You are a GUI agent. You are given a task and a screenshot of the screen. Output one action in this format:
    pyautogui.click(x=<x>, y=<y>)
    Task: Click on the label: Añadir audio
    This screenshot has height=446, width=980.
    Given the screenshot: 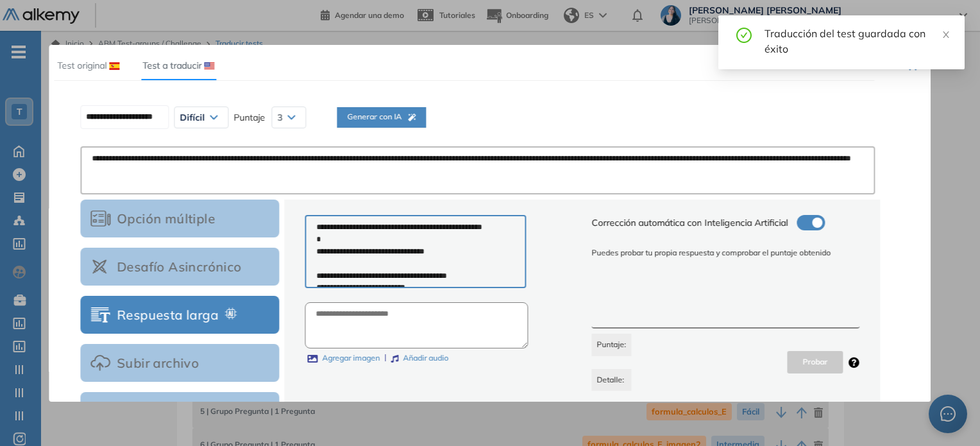 What is the action you would take?
    pyautogui.click(x=419, y=358)
    